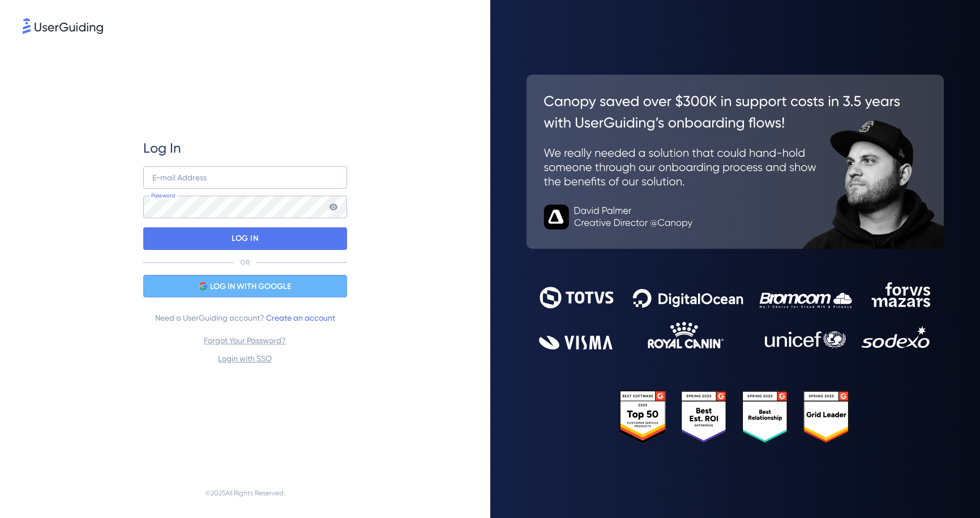 The height and width of the screenshot is (518, 980). I want to click on img: 25303e33045975176eb484905ab012ff.svg, so click(735, 417).